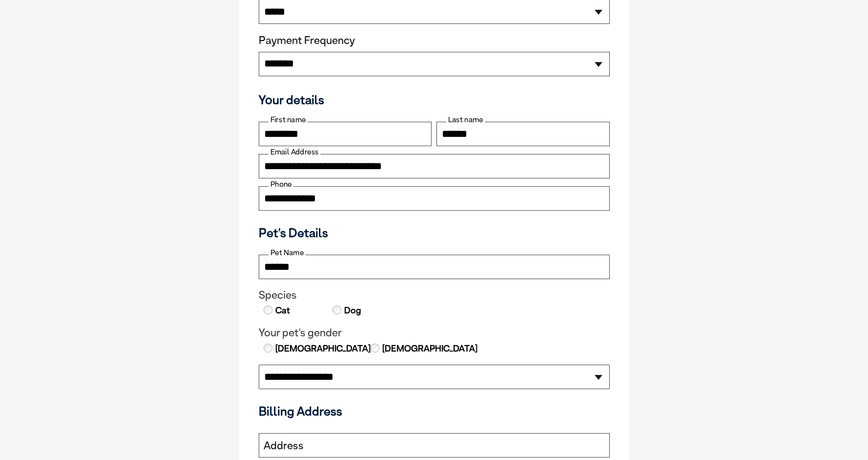 Image resolution: width=868 pixels, height=460 pixels. Describe the element at coordinates (434, 295) in the screenshot. I see `legend: Species` at that location.